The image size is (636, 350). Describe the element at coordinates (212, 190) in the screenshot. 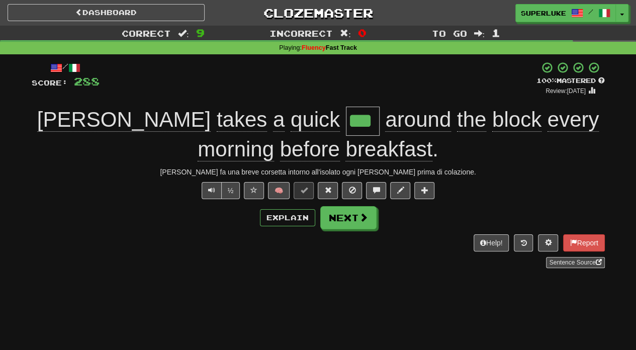

I see `button: Play sentence audio (ctl+space)` at that location.